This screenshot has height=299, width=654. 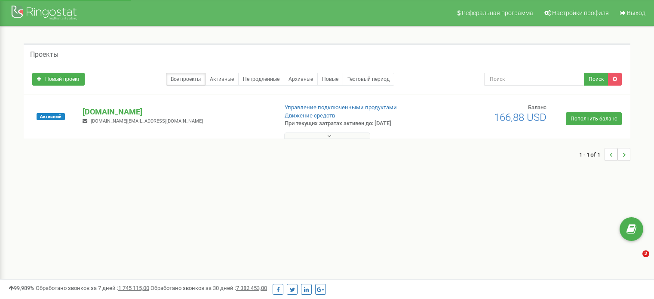 I want to click on span: Обработано звонков за 7 дней :, so click(x=92, y=288).